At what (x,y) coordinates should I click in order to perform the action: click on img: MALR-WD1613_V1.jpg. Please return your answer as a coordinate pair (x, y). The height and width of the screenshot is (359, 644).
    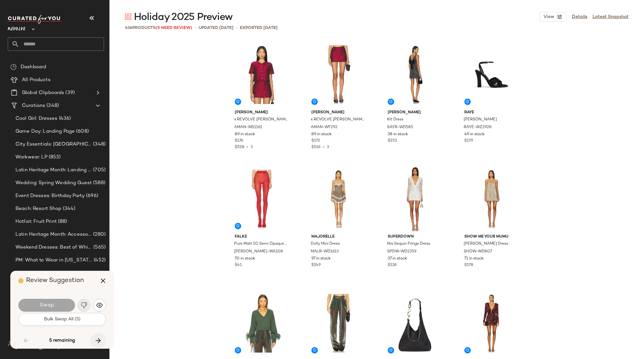
    Looking at the image, I should click on (338, 199).